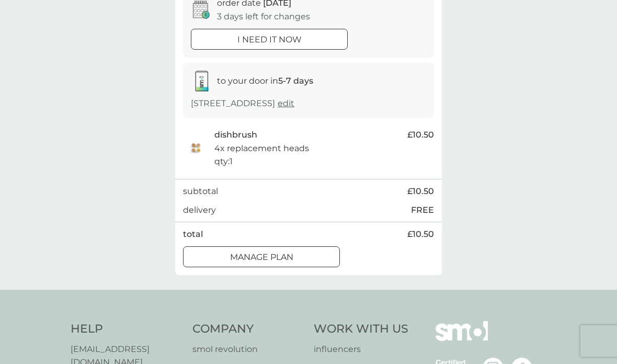  Describe the element at coordinates (422, 210) in the screenshot. I see `p: FREE` at that location.